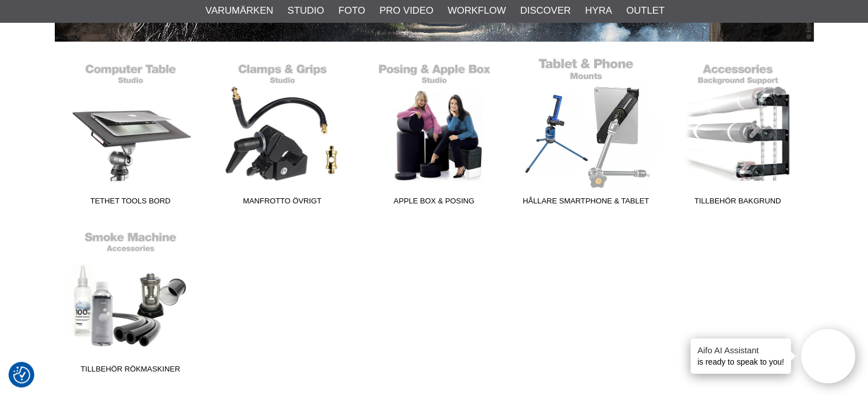  Describe the element at coordinates (131, 302) in the screenshot. I see `a: Tillbehör Rökmaskiner` at that location.